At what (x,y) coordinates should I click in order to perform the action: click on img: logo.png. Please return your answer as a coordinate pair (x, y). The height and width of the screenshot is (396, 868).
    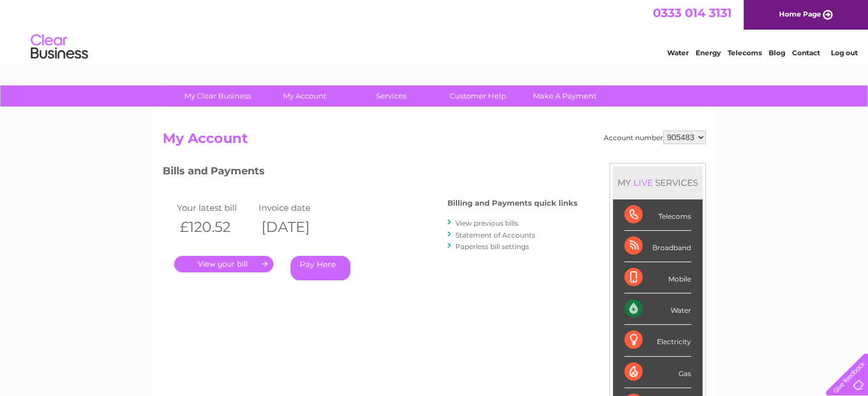
    Looking at the image, I should click on (60, 47).